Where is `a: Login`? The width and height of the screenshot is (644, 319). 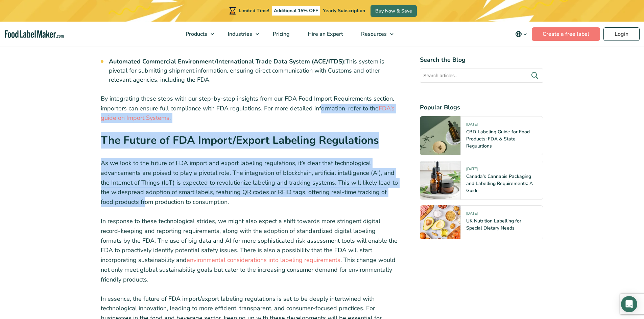
a: Login is located at coordinates (621, 34).